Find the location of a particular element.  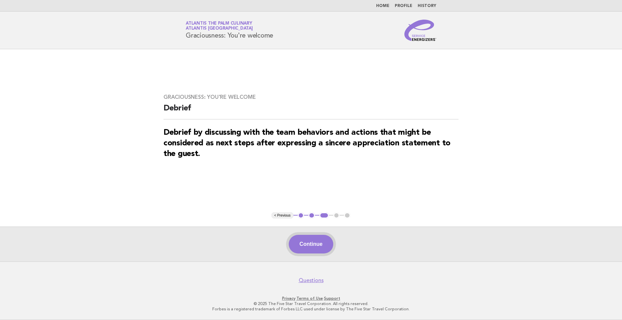

button: < Previous is located at coordinates (282, 215).